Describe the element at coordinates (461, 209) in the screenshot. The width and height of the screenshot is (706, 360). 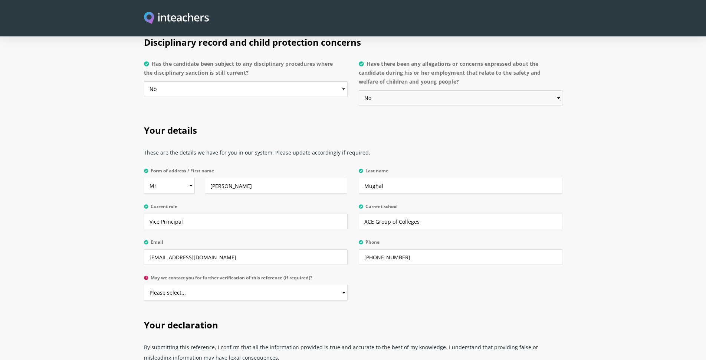
I see `label: Current school` at that location.